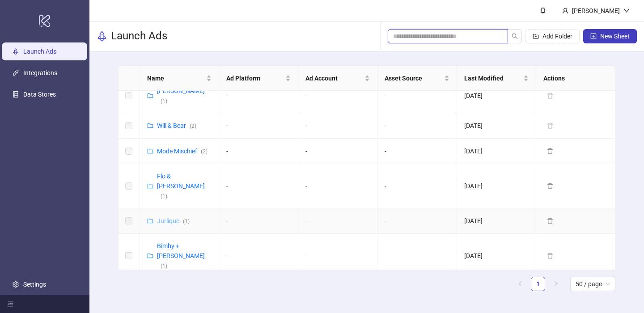  What do you see at coordinates (417, 78) in the screenshot?
I see `th: Asset Source` at bounding box center [417, 78].